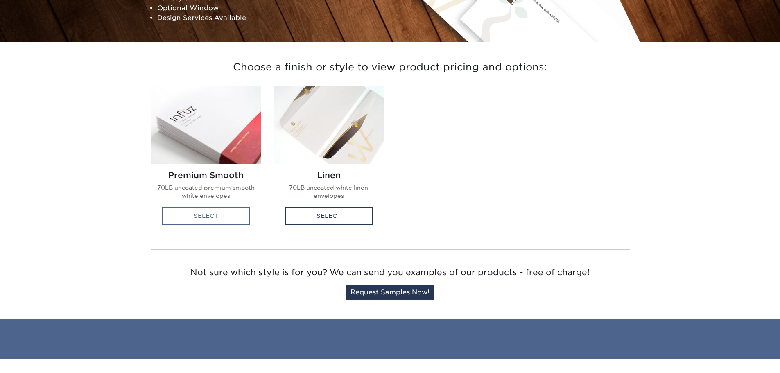 This screenshot has height=373, width=780. Describe the element at coordinates (329, 175) in the screenshot. I see `h2: Linen` at that location.